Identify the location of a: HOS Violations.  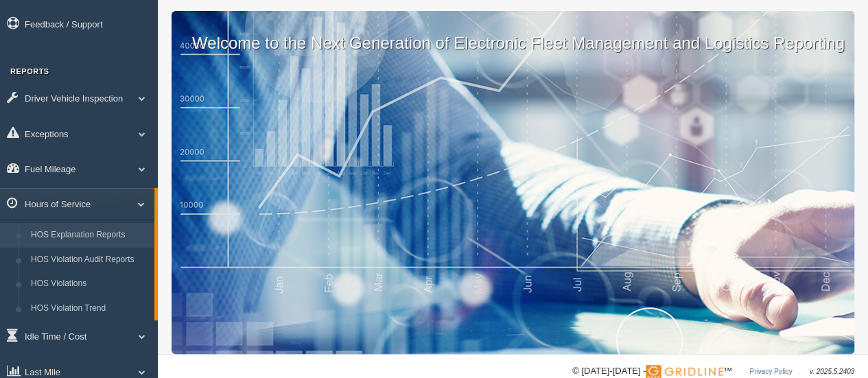
(90, 284).